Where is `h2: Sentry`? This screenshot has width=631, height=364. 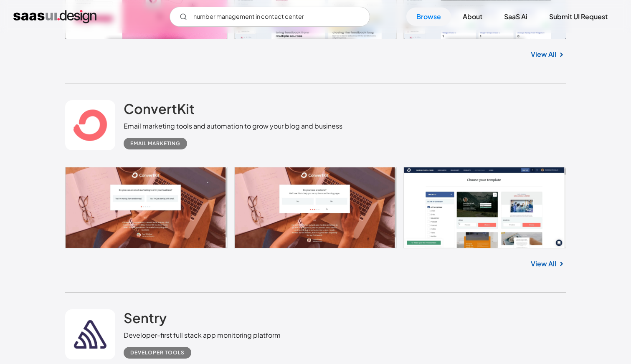
h2: Sentry is located at coordinates (145, 318).